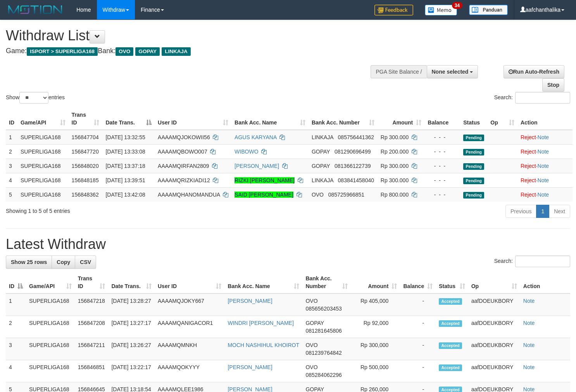 Image resolution: width=576 pixels, height=392 pixels. What do you see at coordinates (12, 194) in the screenshot?
I see `td: 5` at bounding box center [12, 194].